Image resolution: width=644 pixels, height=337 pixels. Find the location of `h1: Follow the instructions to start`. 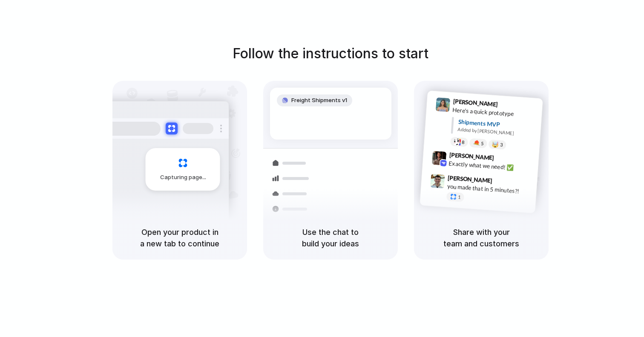

h1: Follow the instructions to start is located at coordinates (331, 54).